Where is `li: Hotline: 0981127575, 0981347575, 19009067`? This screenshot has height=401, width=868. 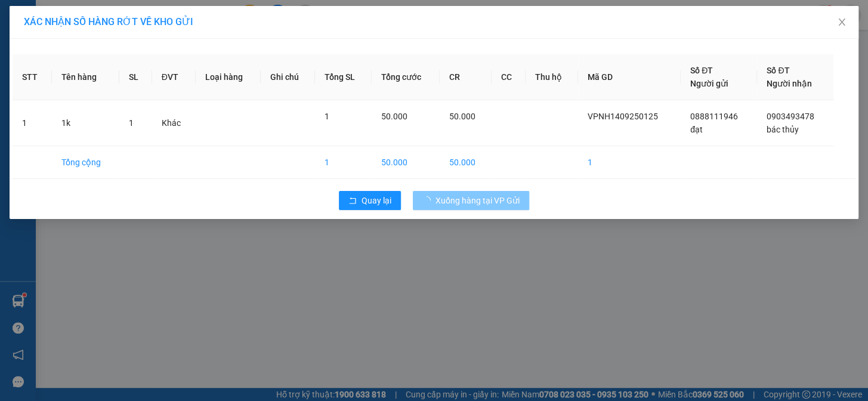
li: Hotline: 0981127575, 0981347575, 19009067 is located at coordinates (305, 52).